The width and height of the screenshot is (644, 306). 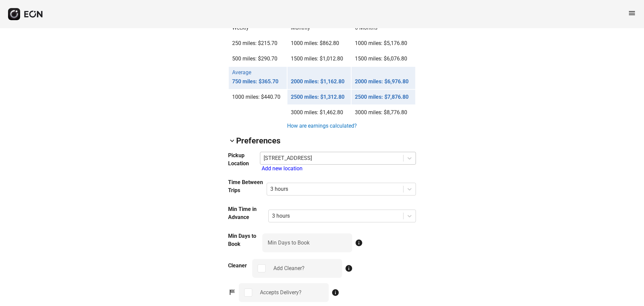 I want to click on h3: Pickup Location, so click(x=244, y=160).